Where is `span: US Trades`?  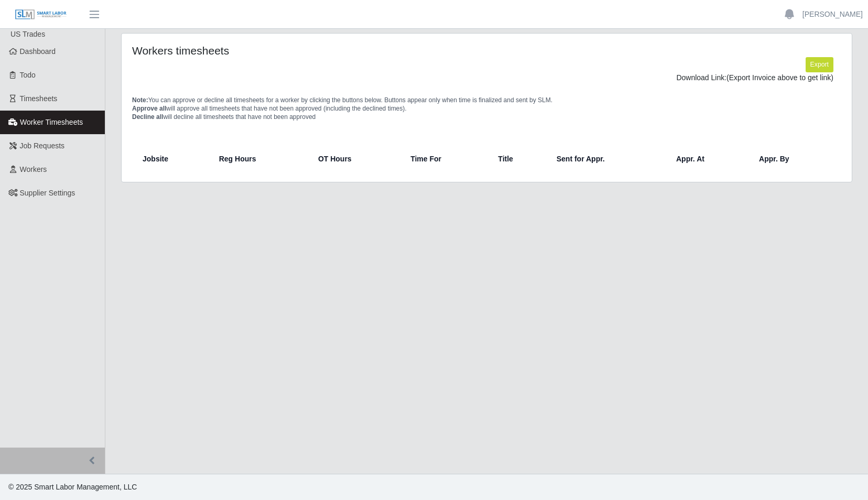
span: US Trades is located at coordinates (28, 34).